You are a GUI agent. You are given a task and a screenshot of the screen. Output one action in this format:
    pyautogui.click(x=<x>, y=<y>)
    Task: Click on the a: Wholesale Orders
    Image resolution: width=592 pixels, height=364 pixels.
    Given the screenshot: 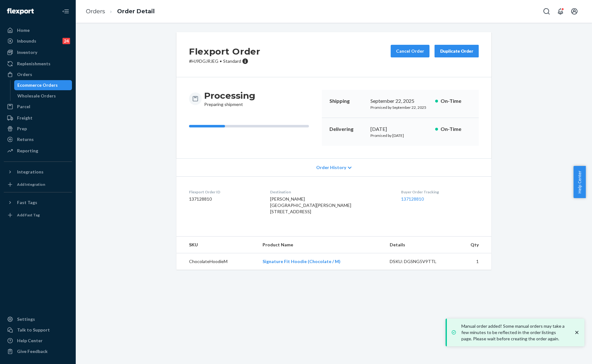 What is the action you would take?
    pyautogui.click(x=43, y=96)
    